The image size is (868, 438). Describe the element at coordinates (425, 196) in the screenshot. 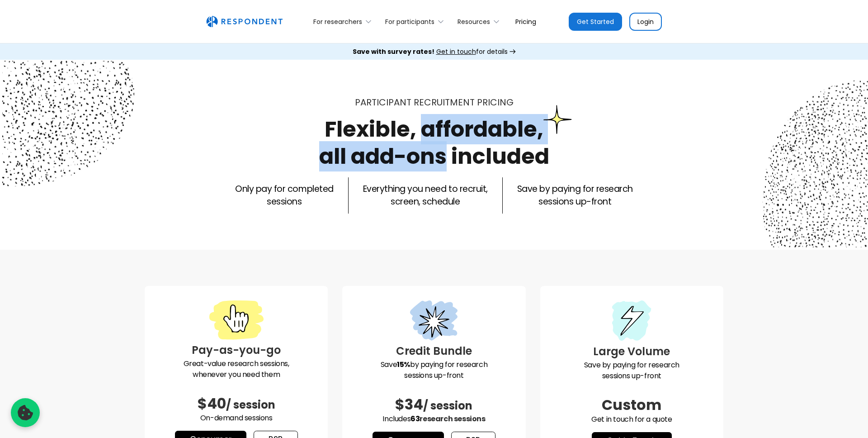

I see `p: Everything you need to recruit, screen, schedule` at that location.